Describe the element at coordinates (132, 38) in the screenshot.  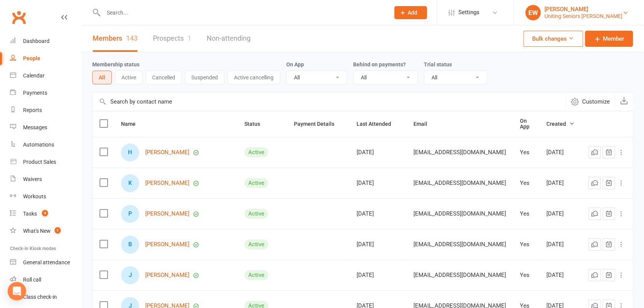
I see `div: 143` at that location.